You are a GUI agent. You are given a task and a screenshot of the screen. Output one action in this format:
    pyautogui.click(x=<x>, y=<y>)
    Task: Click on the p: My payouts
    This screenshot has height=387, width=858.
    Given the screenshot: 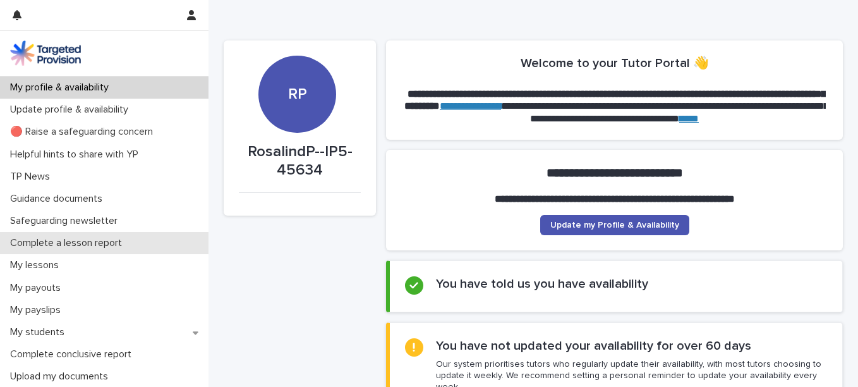 What is the action you would take?
    pyautogui.click(x=38, y=288)
    